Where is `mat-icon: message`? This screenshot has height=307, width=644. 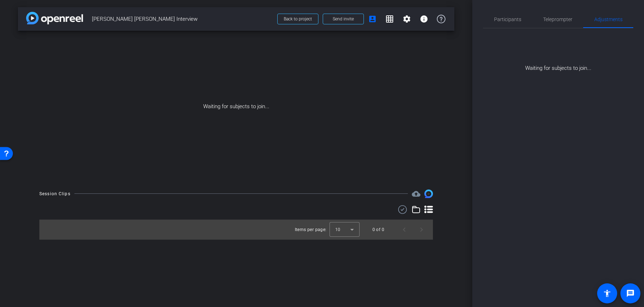 mat-icon: message is located at coordinates (630, 293).